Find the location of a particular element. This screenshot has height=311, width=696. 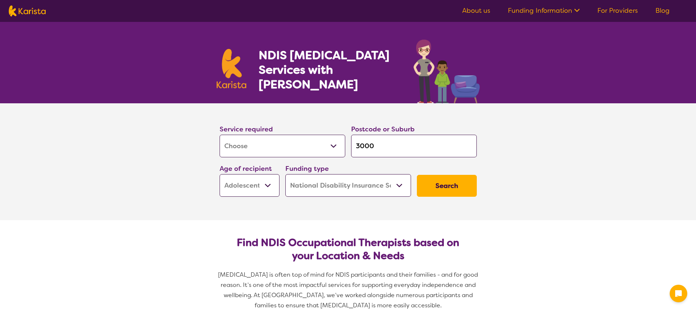

label: Postcode or Suburb is located at coordinates (383, 129).